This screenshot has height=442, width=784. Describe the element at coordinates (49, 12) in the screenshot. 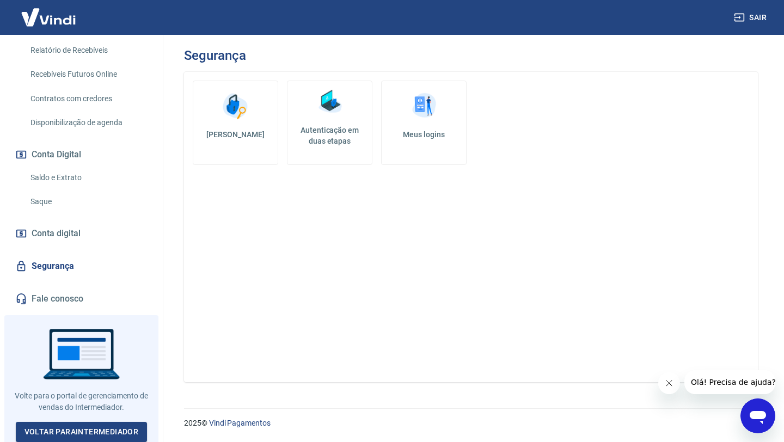

I see `span: Olá! Precisa de ajuda?` at that location.